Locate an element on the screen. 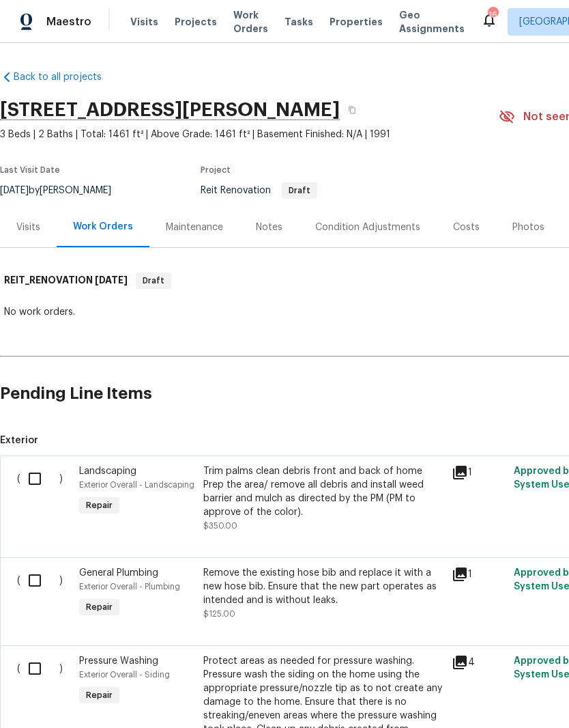 The image size is (569, 728). div: Photos is located at coordinates (529, 228).